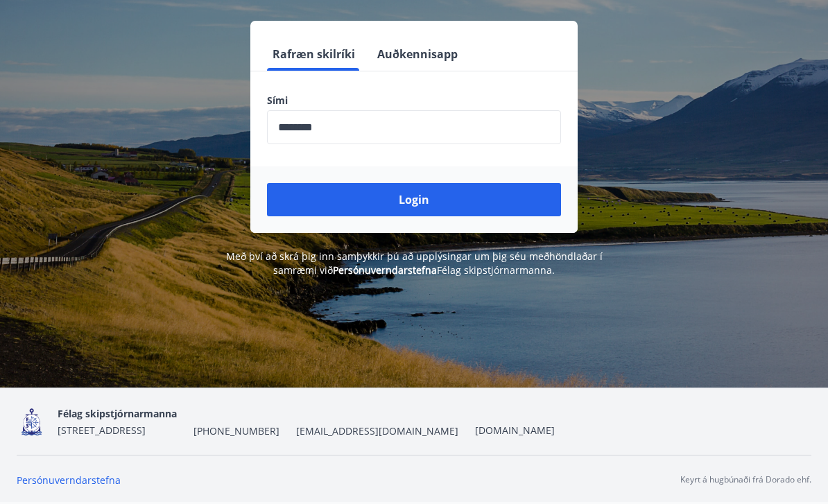 This screenshot has height=504, width=828. Describe the element at coordinates (414, 263) in the screenshot. I see `span: Með því að skrá þig inn samþykkir þú að upplýsingar um þig séu meðhöndlaðar í samræmi við Félag s...` at that location.